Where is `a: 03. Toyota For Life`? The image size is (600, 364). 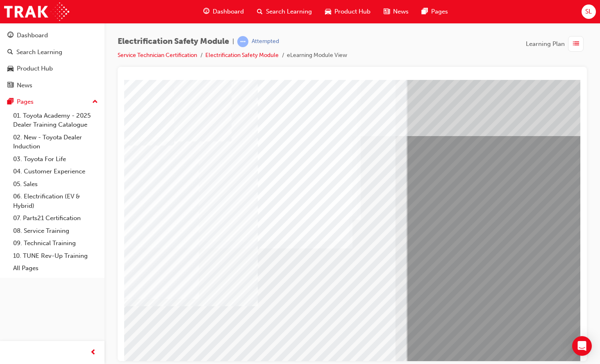 a: 03. Toyota For Life is located at coordinates (55, 159).